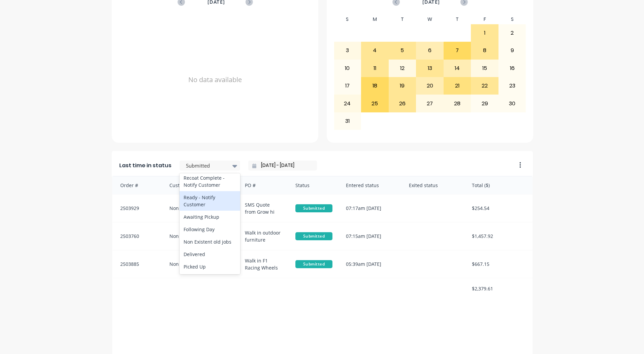 This screenshot has height=354, width=644. What do you see at coordinates (210, 229) in the screenshot?
I see `div: Following Day` at bounding box center [210, 229].